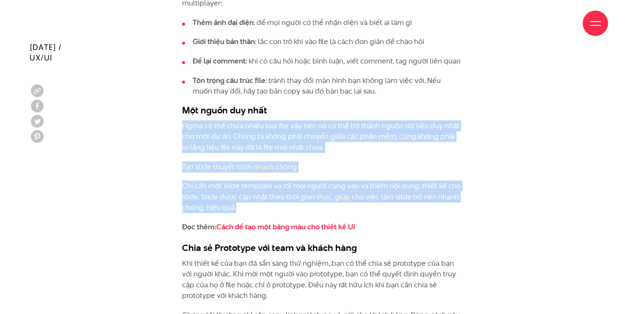 Image resolution: width=644 pixels, height=314 pixels. What do you see at coordinates (322, 62) in the screenshot?
I see `li: : khi có câu hỏi hoặc bình luận, viết comment, tag người liên quan` at bounding box center [322, 62].